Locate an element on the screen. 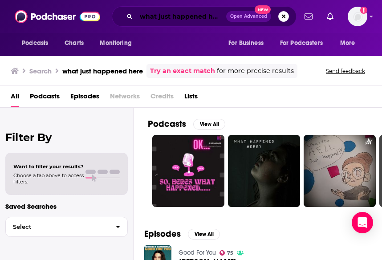 Image resolution: width=382 pixels, height=260 pixels. a: Charts is located at coordinates (74, 43).